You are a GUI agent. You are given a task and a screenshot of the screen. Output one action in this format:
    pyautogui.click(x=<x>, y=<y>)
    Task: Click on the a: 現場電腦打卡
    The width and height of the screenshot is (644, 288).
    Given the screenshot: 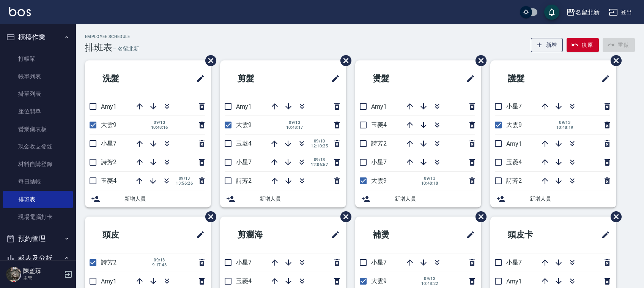 What is the action you would take?
    pyautogui.click(x=38, y=217)
    